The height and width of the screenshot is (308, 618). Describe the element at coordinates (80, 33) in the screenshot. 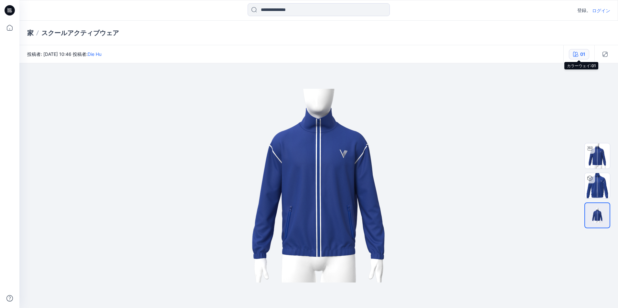

I see `p: スクールアクティブウェア` at that location.